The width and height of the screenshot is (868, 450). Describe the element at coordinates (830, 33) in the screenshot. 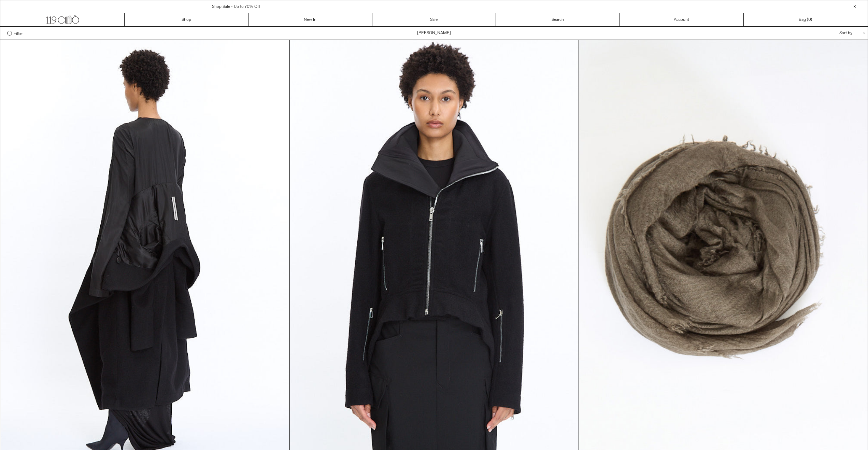

I see `div: Sort by` at that location.